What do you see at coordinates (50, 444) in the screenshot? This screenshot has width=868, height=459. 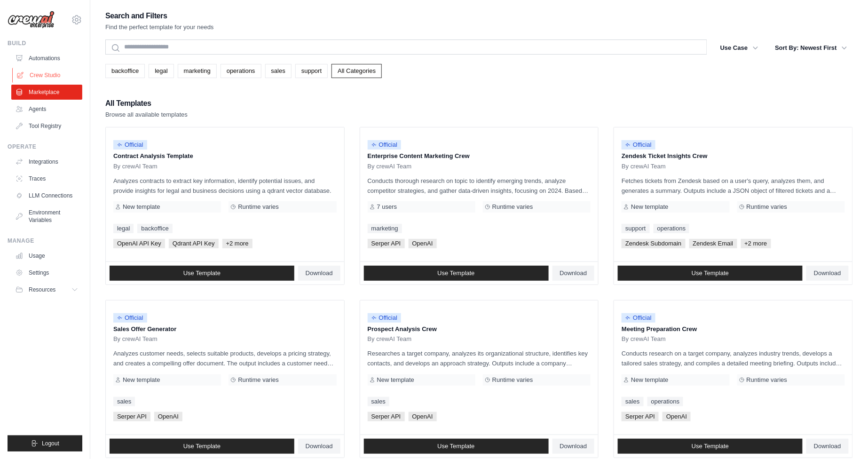 I see `span: Logout` at bounding box center [50, 444].